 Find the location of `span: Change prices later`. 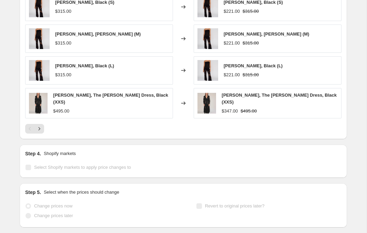

span: Change prices later is located at coordinates (53, 215).